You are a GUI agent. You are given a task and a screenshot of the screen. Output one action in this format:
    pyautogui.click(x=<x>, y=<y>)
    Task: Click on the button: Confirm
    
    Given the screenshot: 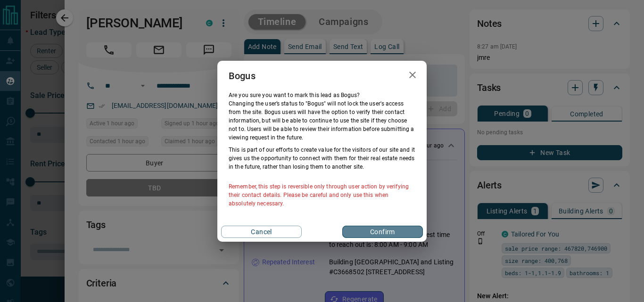 What is the action you would take?
    pyautogui.click(x=383, y=231)
    